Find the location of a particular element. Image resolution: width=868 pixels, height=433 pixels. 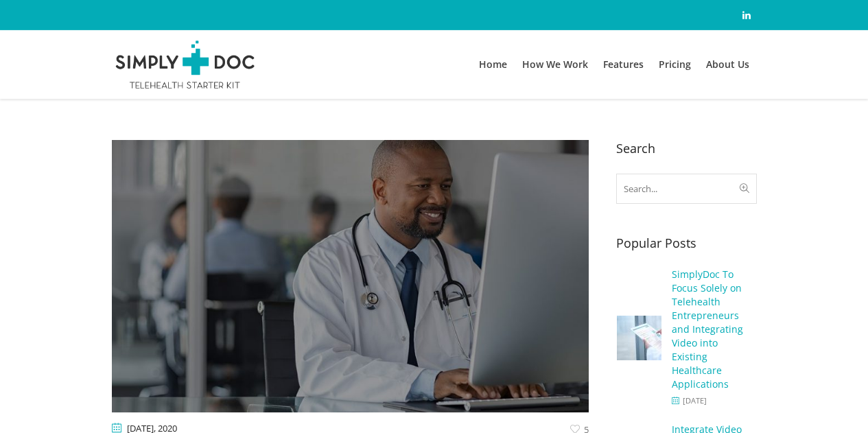

img: SimplyDoc is located at coordinates (186, 64).